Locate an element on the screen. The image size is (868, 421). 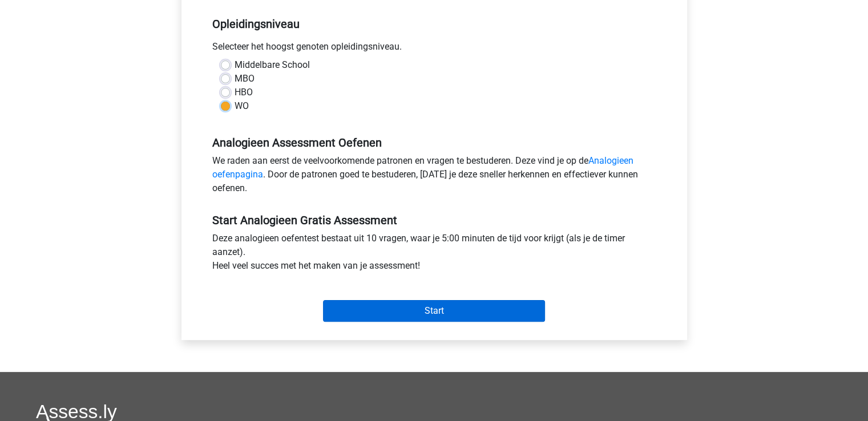
input: Start is located at coordinates (433, 310).